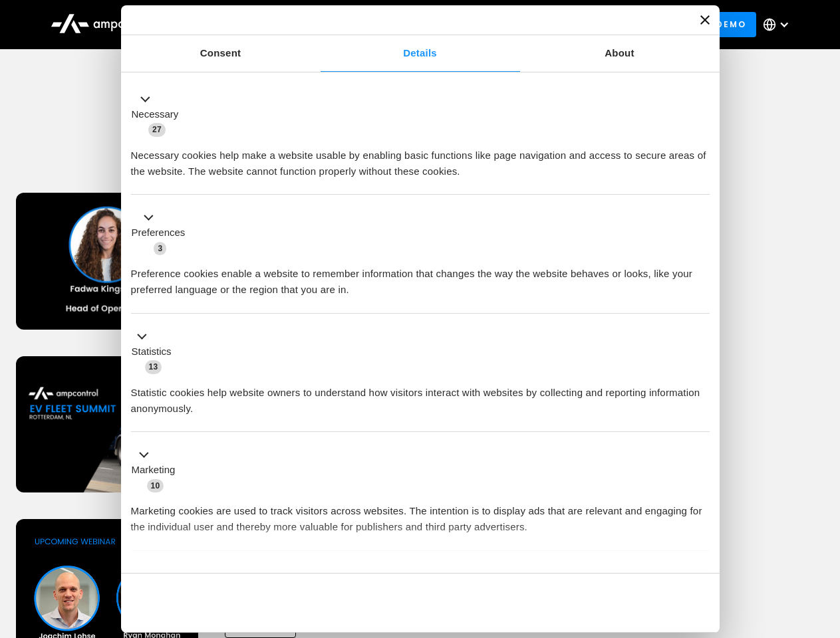 The height and width of the screenshot is (638, 840). I want to click on span: 27, so click(157, 129).